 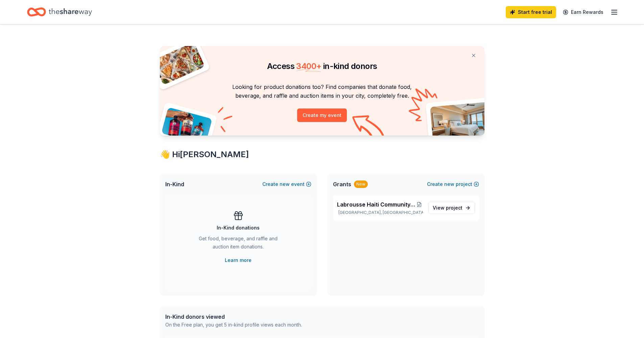 I want to click on p: Looking for product donations too? Find companies that donate food, beverage, and raffle and auct..., so click(x=322, y=91).